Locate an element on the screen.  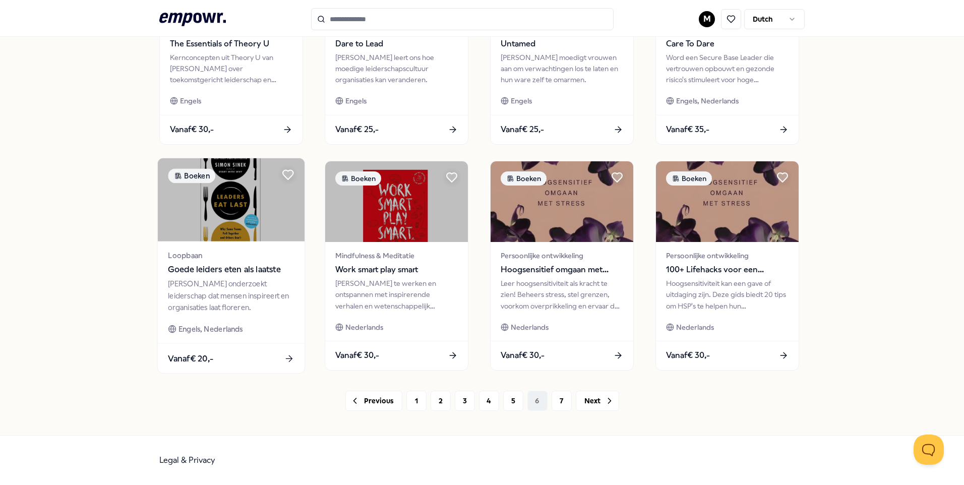
span: Loopbaan is located at coordinates (231, 255).